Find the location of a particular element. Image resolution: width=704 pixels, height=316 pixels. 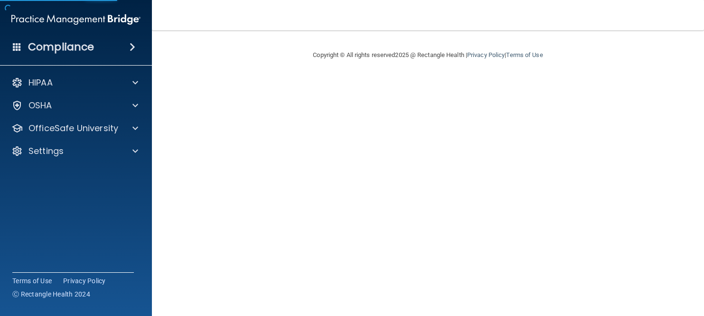

span: Ⓒ Rectangle Health 2024 is located at coordinates (51, 294).